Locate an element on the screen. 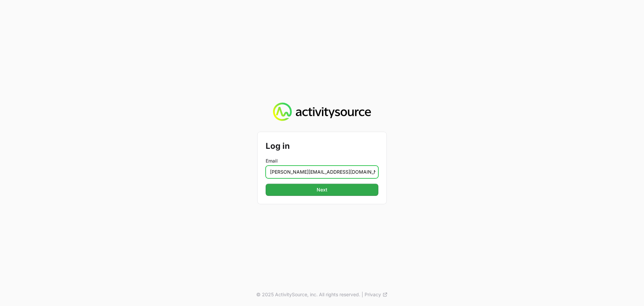 Image resolution: width=644 pixels, height=306 pixels. p: © 2025 ActivitySource, inc. All rights reserved. is located at coordinates (308, 295).